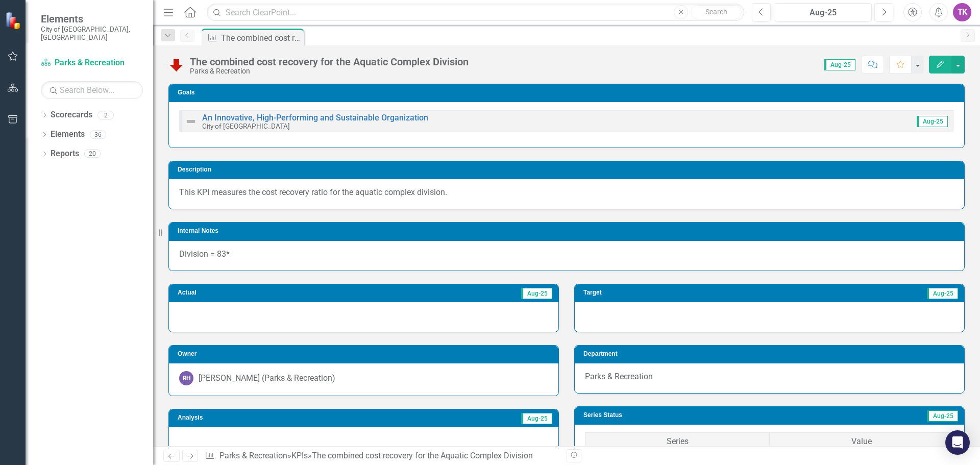 The height and width of the screenshot is (465, 980). Describe the element at coordinates (963, 12) in the screenshot. I see `div: TK` at that location.